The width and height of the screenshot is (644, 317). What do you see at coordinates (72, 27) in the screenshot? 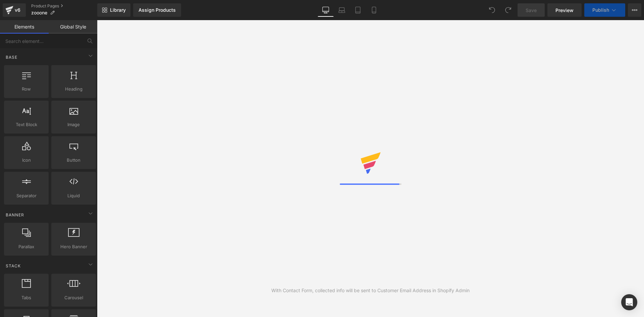
I see `a: Global Style` at bounding box center [72, 27].